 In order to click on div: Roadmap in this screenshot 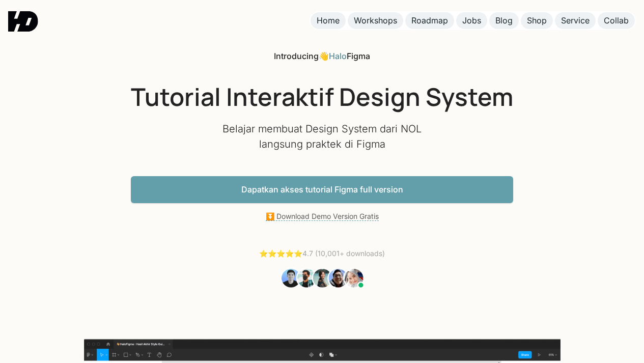, I will do `click(430, 20)`.